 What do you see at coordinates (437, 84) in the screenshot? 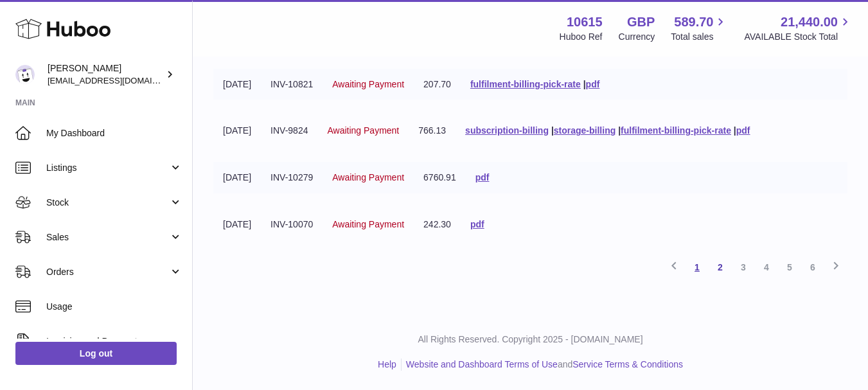
I see `td: 207.70` at bounding box center [437, 84].